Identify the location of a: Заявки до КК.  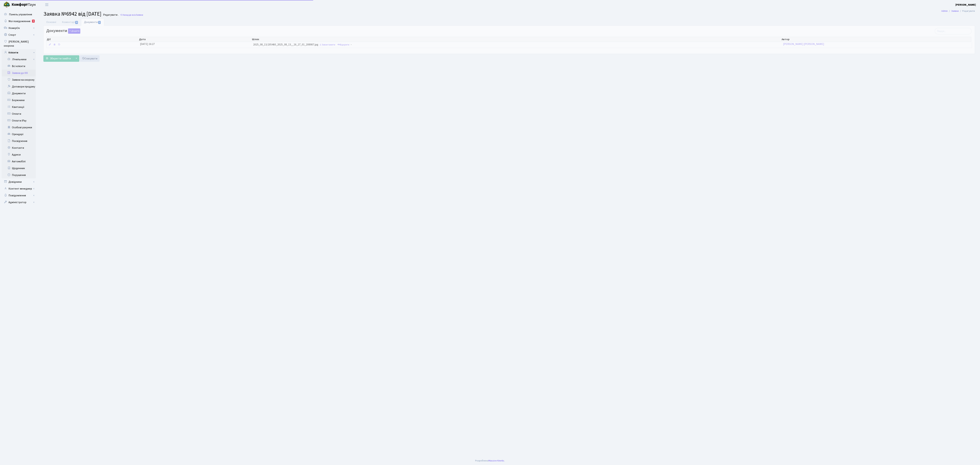
(19, 73).